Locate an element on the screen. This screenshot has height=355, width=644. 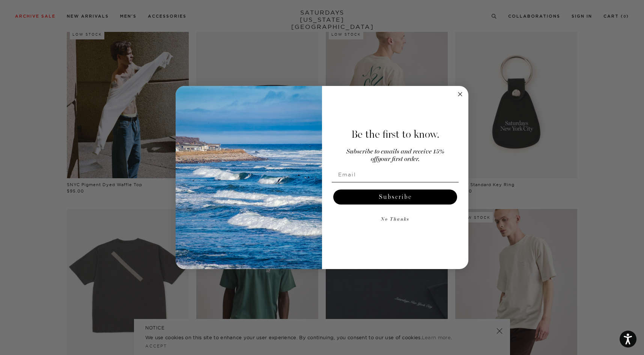
button: No Thanks is located at coordinates (395, 219).